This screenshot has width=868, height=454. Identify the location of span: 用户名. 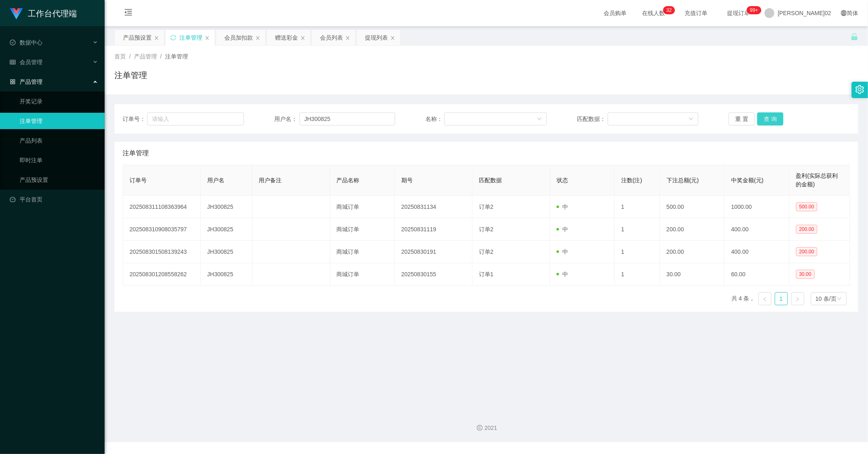
(216, 180).